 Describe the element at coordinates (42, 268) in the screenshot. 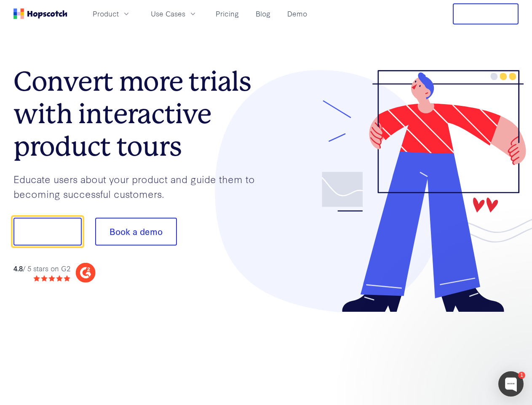

I see `div: / 5 stars on G2` at that location.